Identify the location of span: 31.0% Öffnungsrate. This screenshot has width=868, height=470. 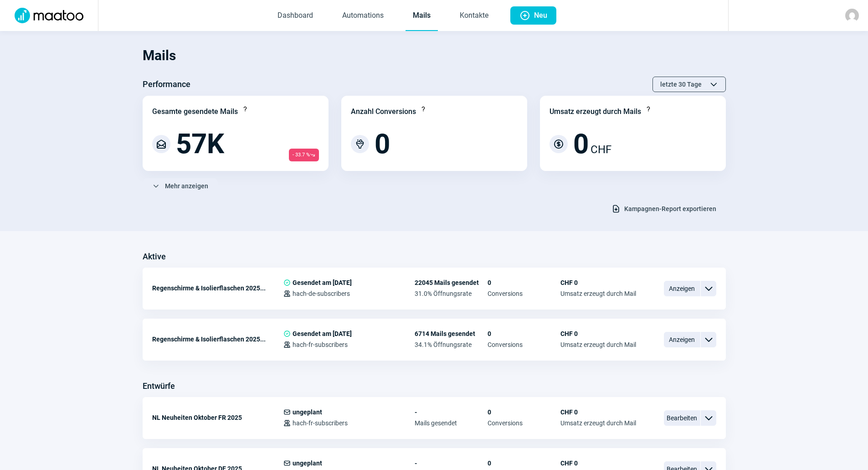
(451, 294).